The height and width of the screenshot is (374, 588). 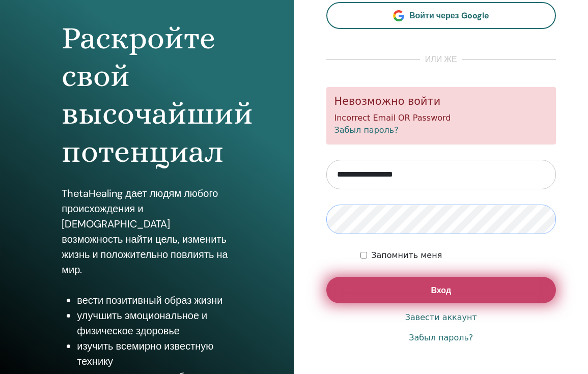 What do you see at coordinates (147, 95) in the screenshot?
I see `h1: Раскройте свой высочайший потенциал` at bounding box center [147, 95].